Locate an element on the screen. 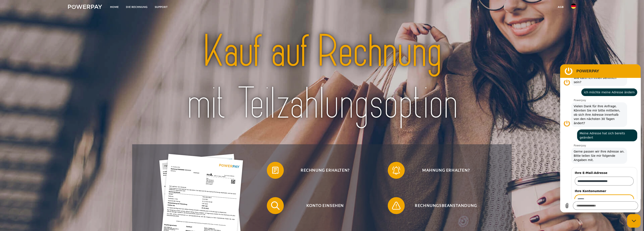 The image size is (644, 231). span: Rechnungsbeanstandung is located at coordinates (446, 205).